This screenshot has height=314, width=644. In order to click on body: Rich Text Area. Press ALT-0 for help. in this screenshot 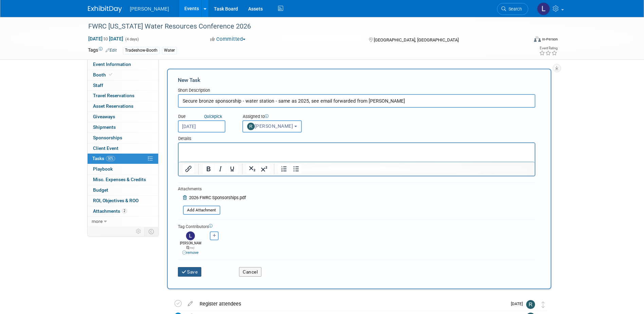, I will do `click(178, 6)`.